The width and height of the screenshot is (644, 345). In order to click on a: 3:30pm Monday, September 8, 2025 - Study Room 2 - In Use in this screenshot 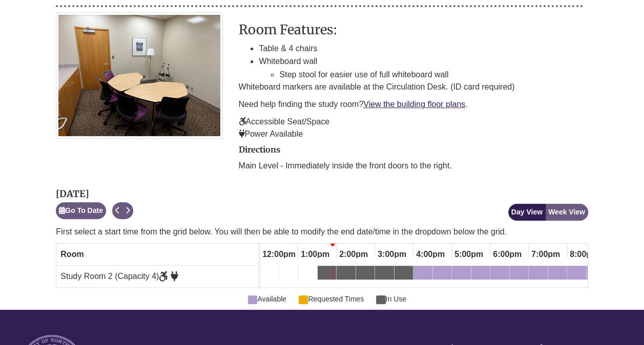, I will do `click(404, 274)`.